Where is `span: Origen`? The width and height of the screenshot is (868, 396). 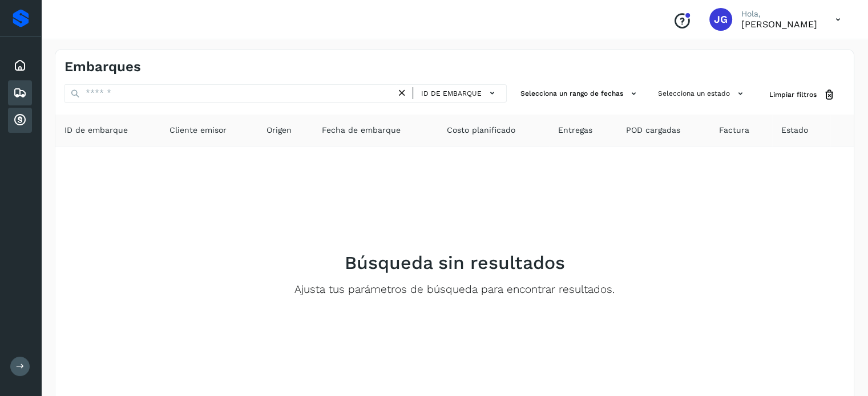
span: Origen is located at coordinates (279, 130).